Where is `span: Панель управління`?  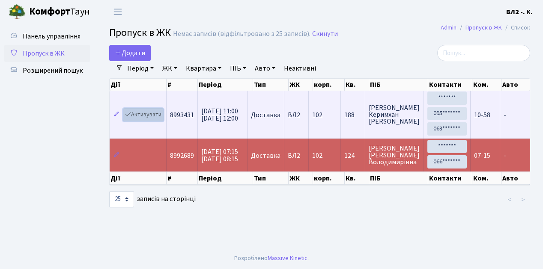 span: Панель управління is located at coordinates (51, 36).